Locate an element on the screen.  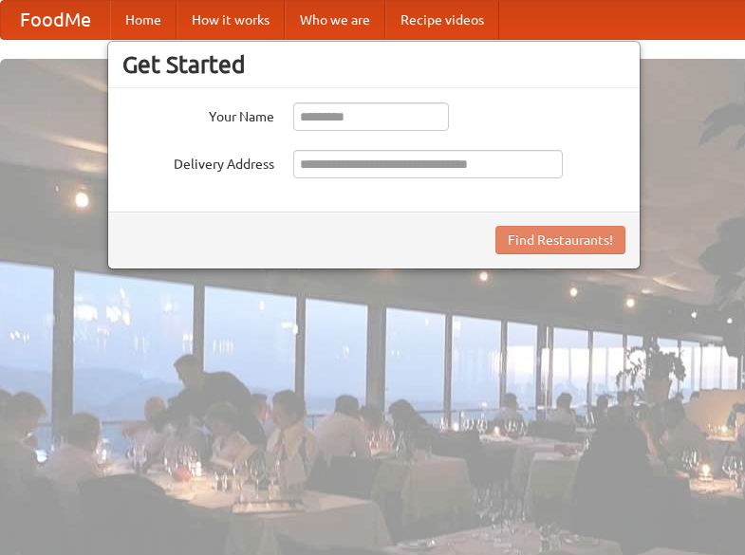
label: Delivery Address is located at coordinates (198, 161).